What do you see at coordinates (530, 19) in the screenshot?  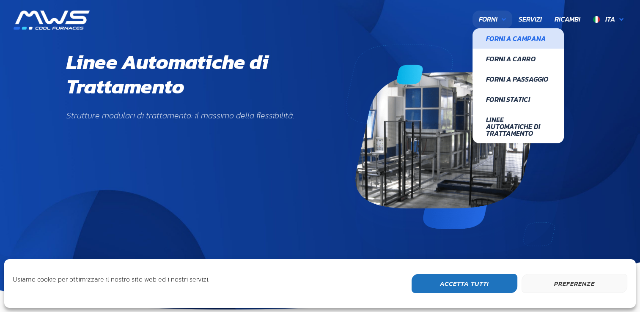 I see `span: Servizi` at bounding box center [530, 19].